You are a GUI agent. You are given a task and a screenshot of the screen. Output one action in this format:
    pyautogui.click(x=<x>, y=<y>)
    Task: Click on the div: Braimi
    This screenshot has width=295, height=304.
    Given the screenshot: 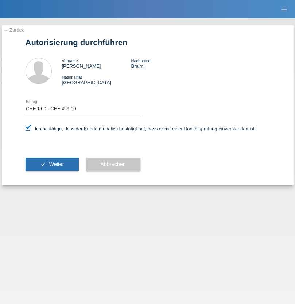 What is the action you would take?
    pyautogui.click(x=165, y=63)
    